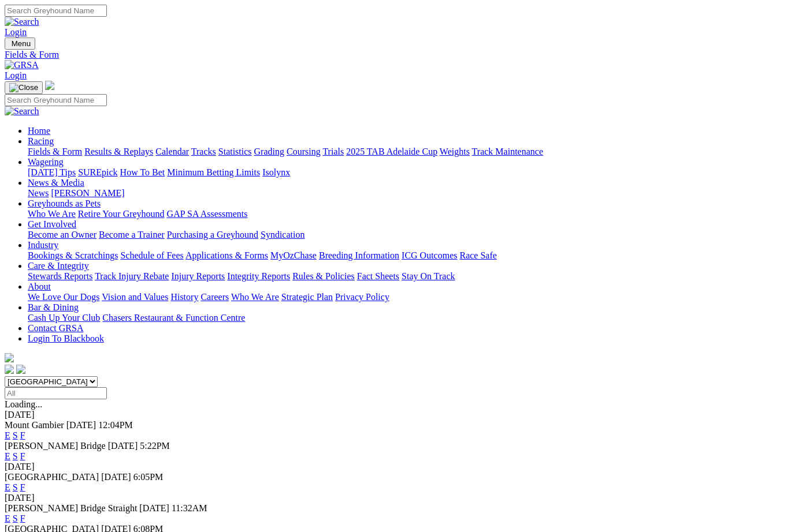 The image size is (795, 532). I want to click on a: Stewards Reports, so click(60, 276).